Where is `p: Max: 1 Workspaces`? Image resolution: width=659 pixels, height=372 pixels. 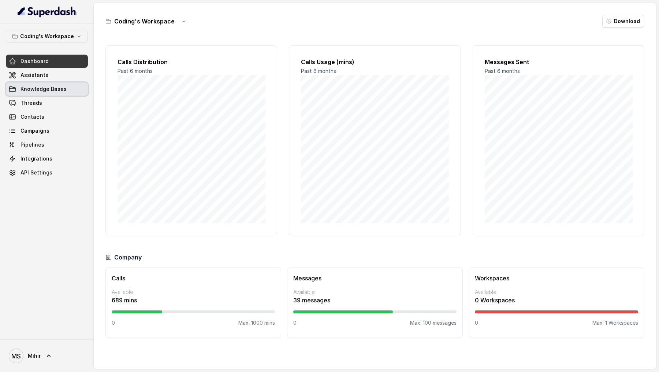 p: Max: 1 Workspaces is located at coordinates (615, 322).